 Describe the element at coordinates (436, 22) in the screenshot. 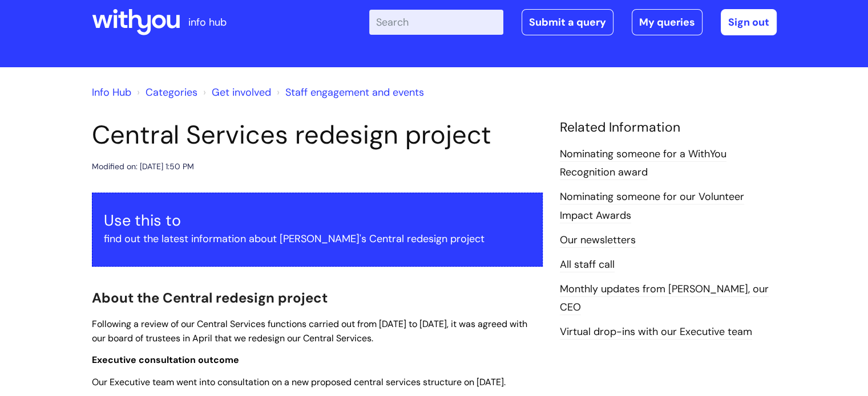

I see `input: Search` at that location.